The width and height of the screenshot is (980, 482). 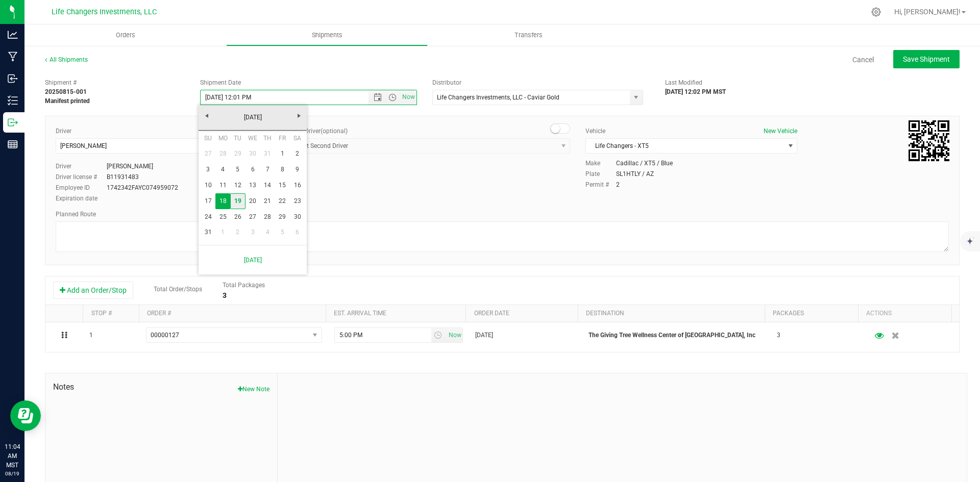 What do you see at coordinates (618, 185) in the screenshot?
I see `div: 2` at bounding box center [618, 185].